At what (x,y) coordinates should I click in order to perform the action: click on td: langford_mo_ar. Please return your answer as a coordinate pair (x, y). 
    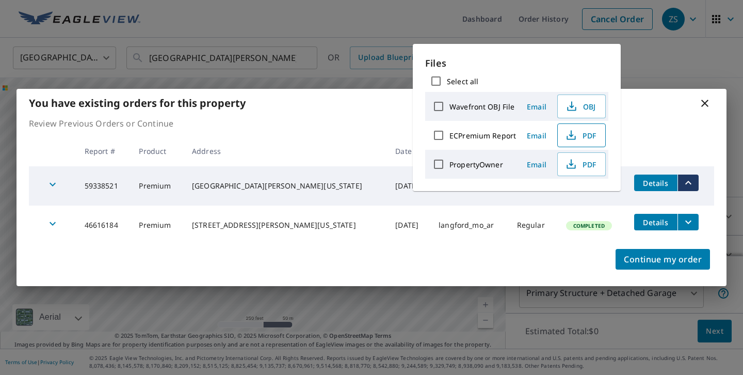
    Looking at the image, I should click on (470, 225).